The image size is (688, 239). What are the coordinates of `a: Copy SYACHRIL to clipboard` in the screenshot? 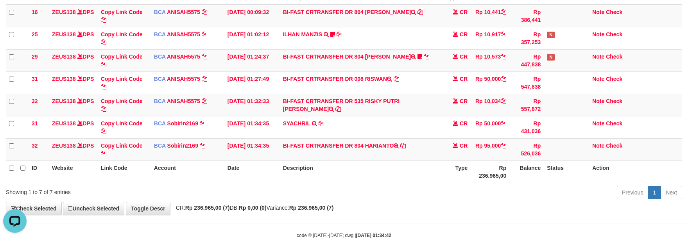 It's located at (321, 123).